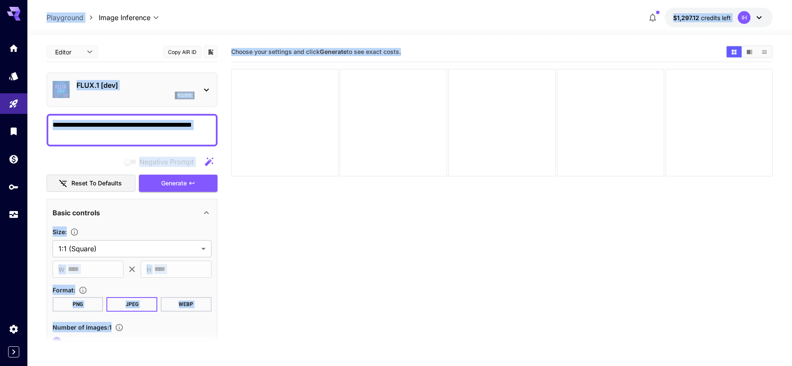  I want to click on button: Choose the file format for the output image., so click(83, 290).